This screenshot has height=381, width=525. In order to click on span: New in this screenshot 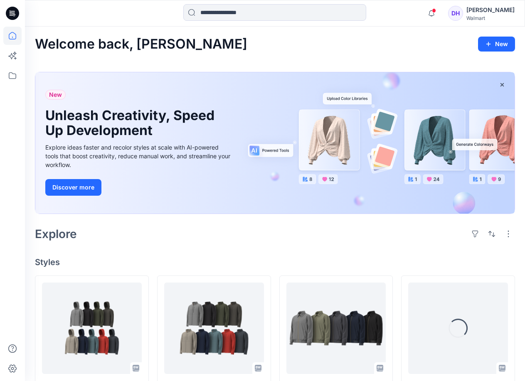, I will do `click(55, 95)`.